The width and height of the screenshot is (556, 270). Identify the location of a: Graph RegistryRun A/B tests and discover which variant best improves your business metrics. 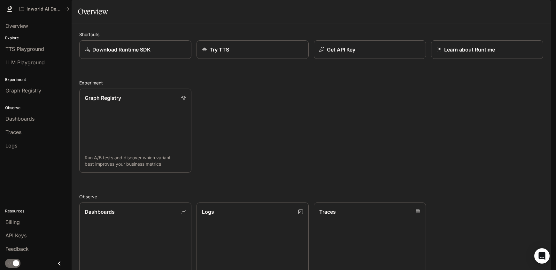
(135, 130).